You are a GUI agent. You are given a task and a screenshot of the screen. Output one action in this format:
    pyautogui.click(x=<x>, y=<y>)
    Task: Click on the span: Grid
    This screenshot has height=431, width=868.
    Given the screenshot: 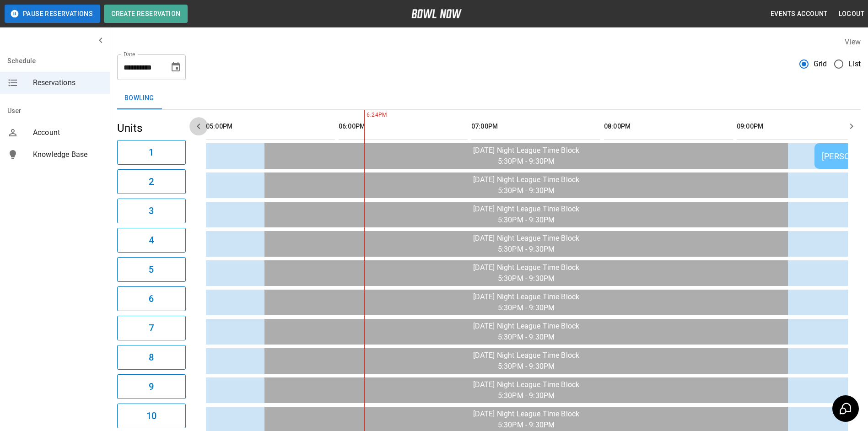 What is the action you would take?
    pyautogui.click(x=821, y=64)
    